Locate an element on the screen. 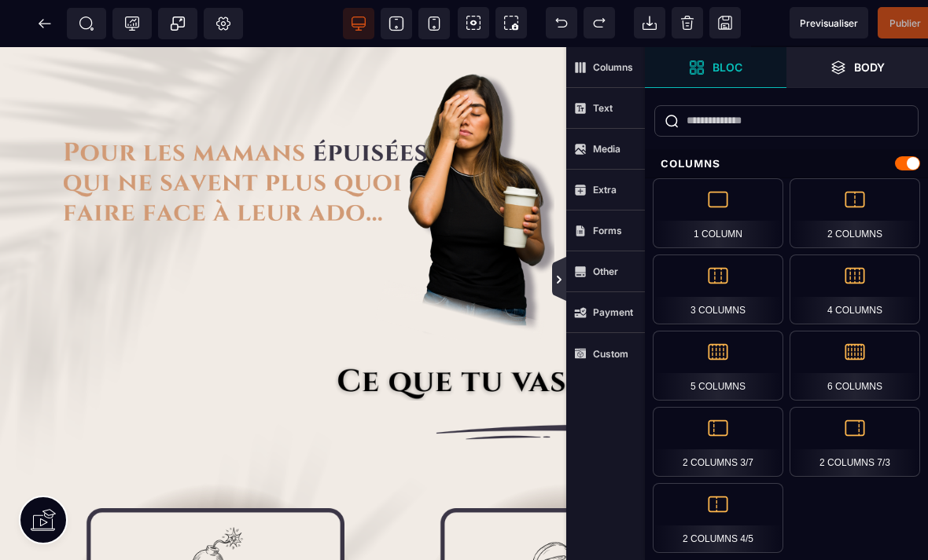 This screenshot has height=560, width=928. strong: Text is located at coordinates (602, 108).